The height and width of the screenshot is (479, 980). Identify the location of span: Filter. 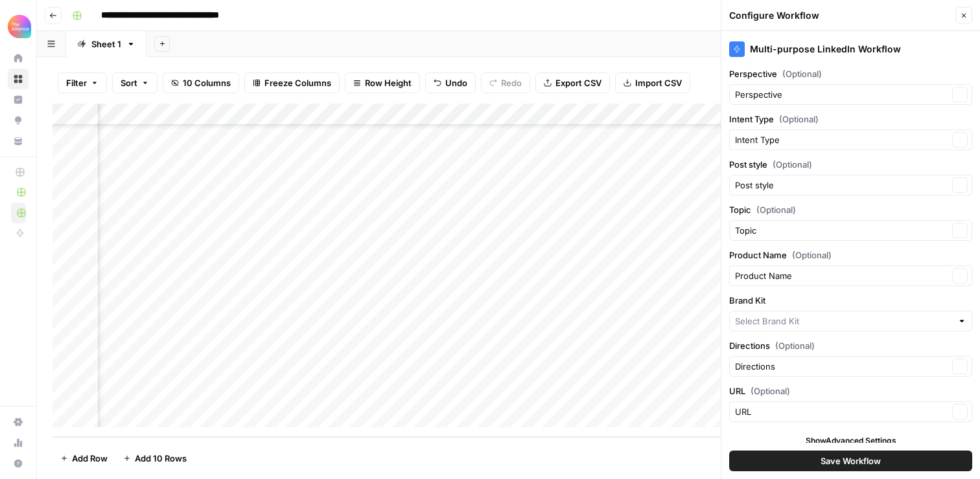
(76, 83).